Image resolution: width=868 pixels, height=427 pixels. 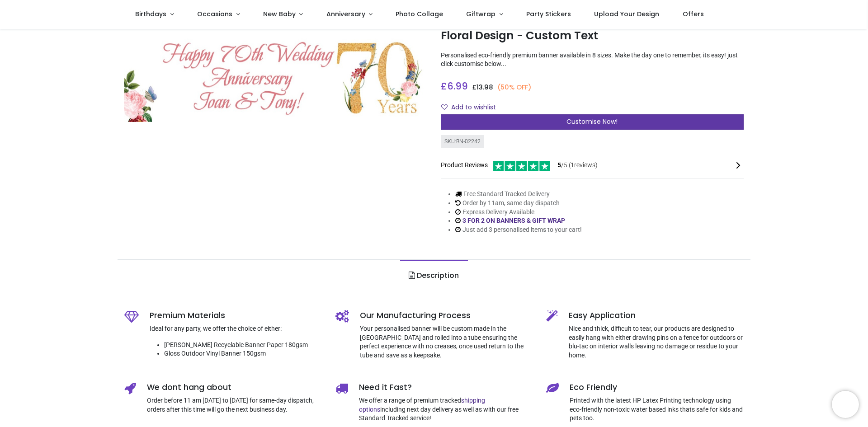 I want to click on button: Add to wishlistAdd to wishlist, so click(x=472, y=108).